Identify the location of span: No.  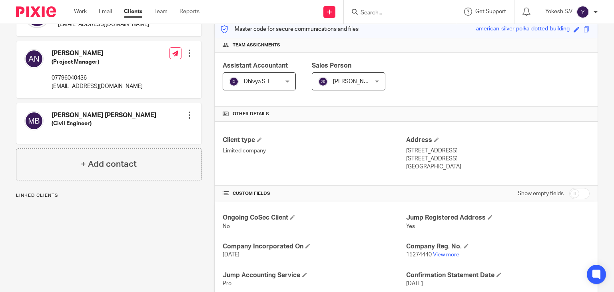
(226, 226).